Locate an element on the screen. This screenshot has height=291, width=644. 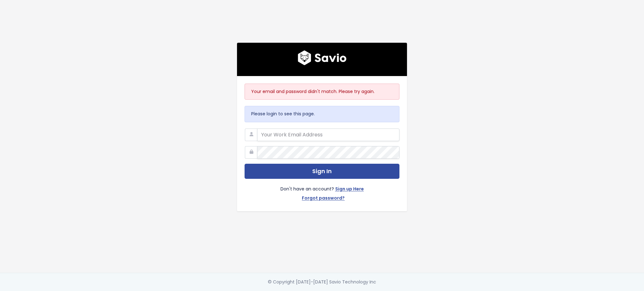
p: Your email and password didn't match. Please try again. is located at coordinates (322, 92).